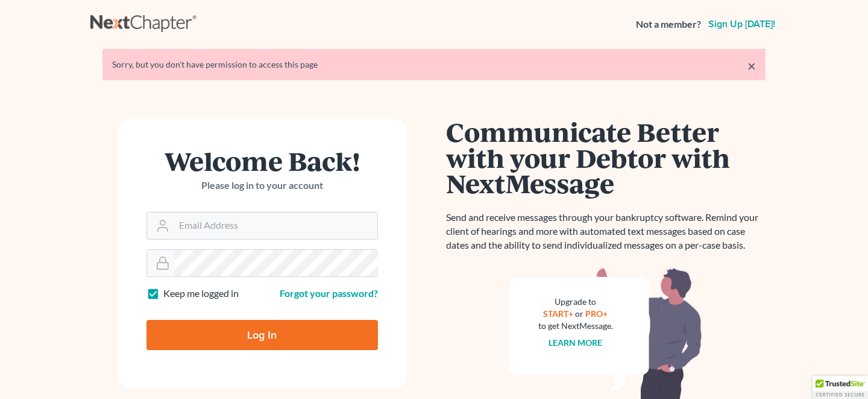 The width and height of the screenshot is (868, 399). What do you see at coordinates (580, 313) in the screenshot?
I see `span: or` at bounding box center [580, 313].